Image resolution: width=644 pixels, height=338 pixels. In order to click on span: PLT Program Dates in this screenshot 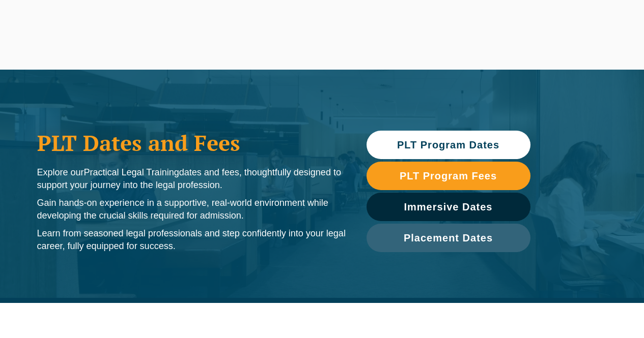, I will do `click(448, 145)`.